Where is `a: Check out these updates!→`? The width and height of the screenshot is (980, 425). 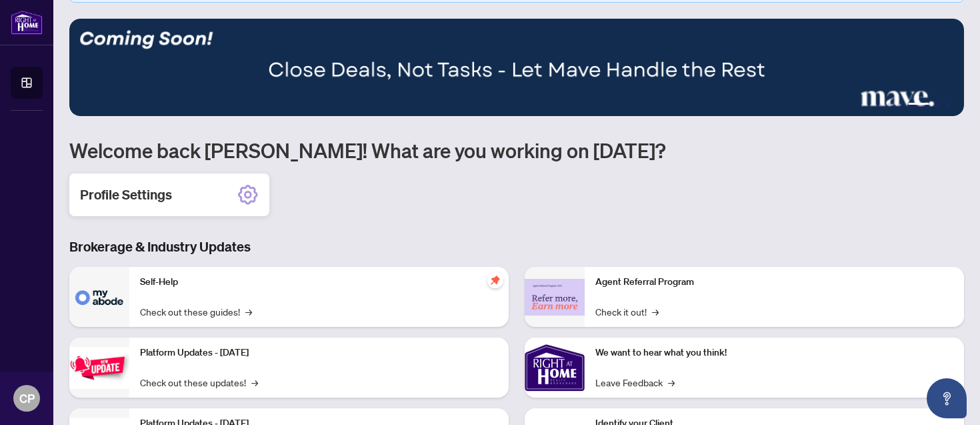
a: Check out these updates!→ is located at coordinates (199, 382).